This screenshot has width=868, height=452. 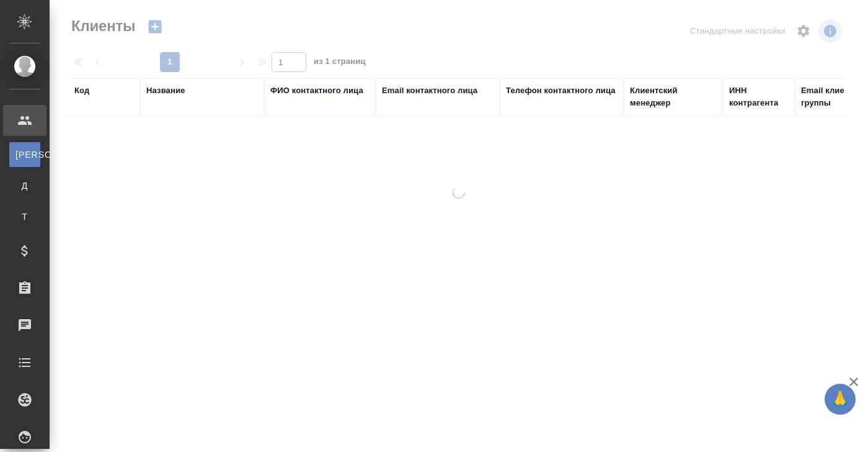 I want to click on div: Название, so click(x=166, y=91).